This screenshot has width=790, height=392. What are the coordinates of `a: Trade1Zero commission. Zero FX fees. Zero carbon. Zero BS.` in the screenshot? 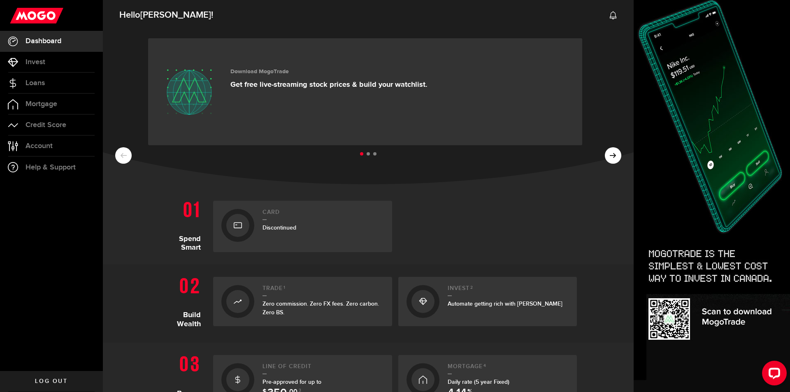 It's located at (302, 302).